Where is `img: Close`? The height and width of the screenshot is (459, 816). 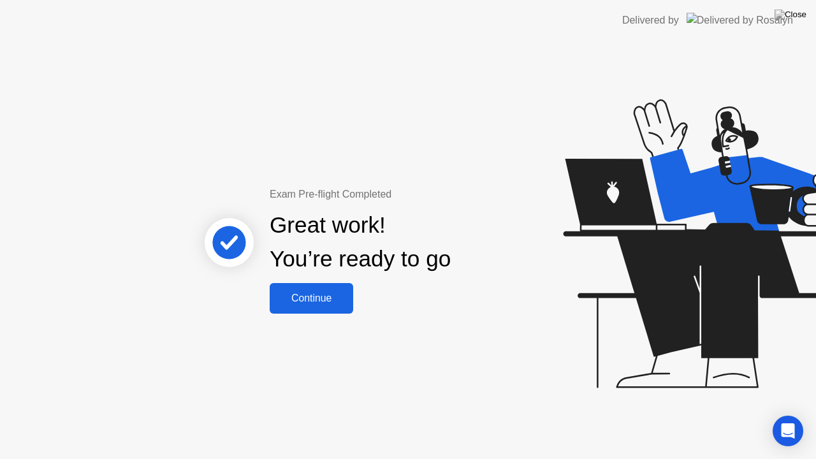 img: Close is located at coordinates (791, 15).